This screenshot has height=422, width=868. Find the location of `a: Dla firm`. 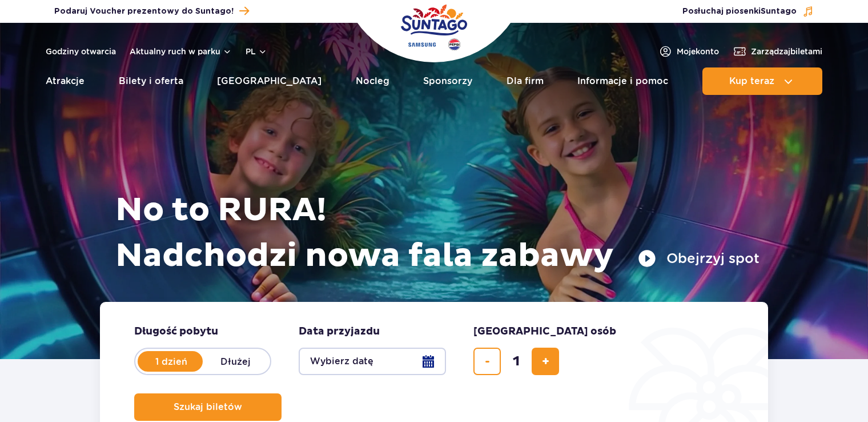

a: Dla firm is located at coordinates (525, 81).